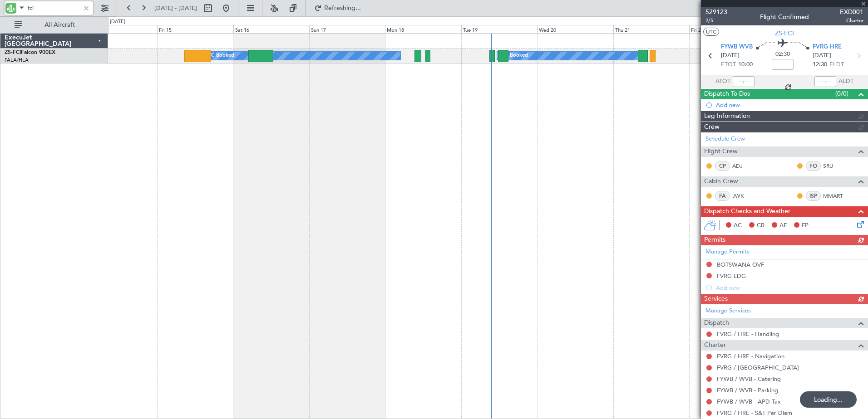 This screenshot has width=868, height=419. Describe the element at coordinates (738, 226) in the screenshot. I see `span: AC` at that location.